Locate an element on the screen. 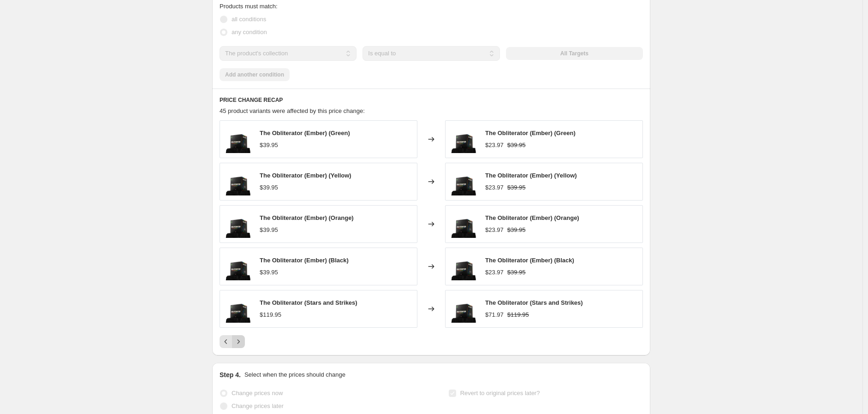 The height and width of the screenshot is (414, 868). span: 45 product variants were affected by this price change: is located at coordinates (292, 111).